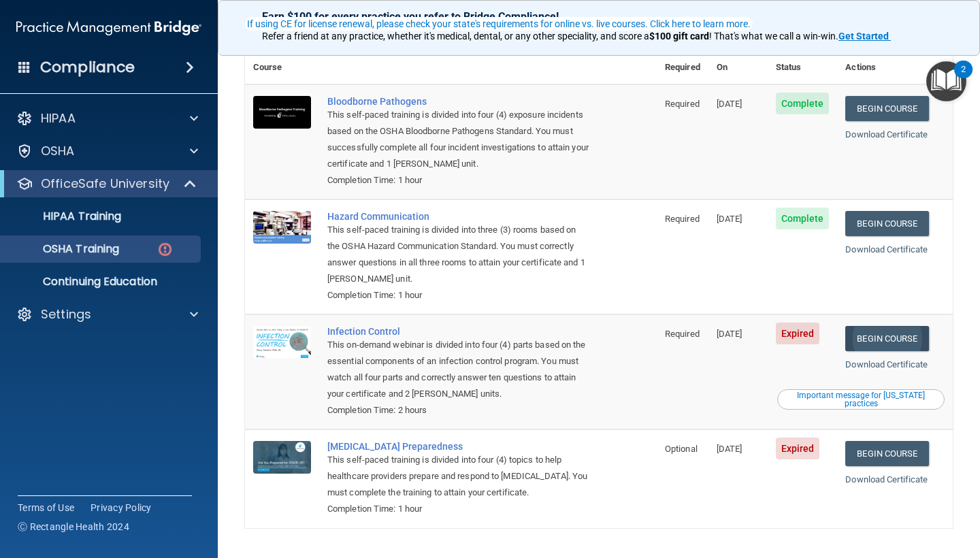 This screenshot has height=558, width=980. What do you see at coordinates (458, 370) in the screenshot?
I see `div: This on-demand webinar is divided into four (4) parts based on the essential components of an inf...` at bounding box center [458, 370].